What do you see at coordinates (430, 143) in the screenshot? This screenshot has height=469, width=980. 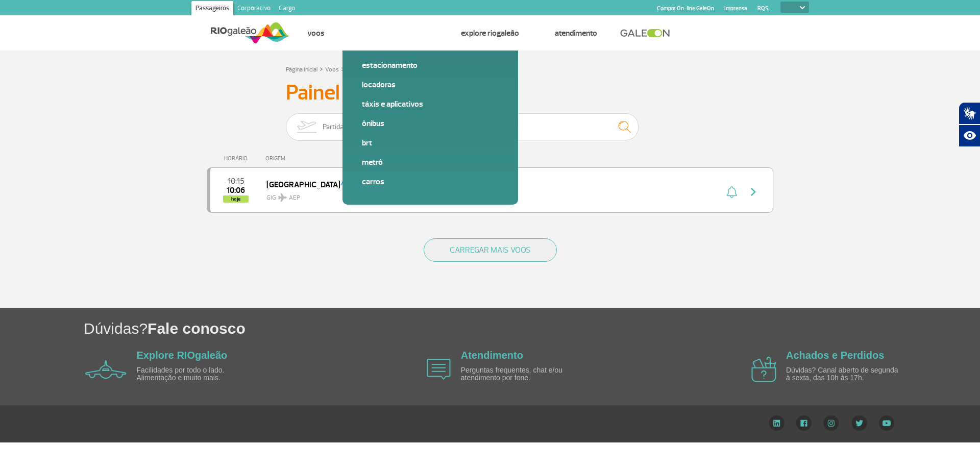 I see `a: BRT` at bounding box center [430, 143].